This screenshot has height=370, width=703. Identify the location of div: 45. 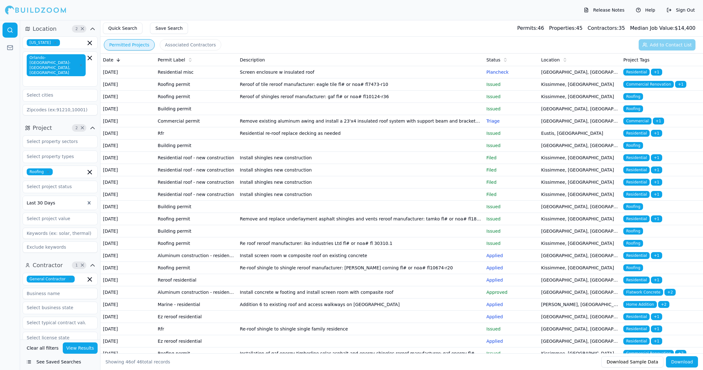
(566, 28).